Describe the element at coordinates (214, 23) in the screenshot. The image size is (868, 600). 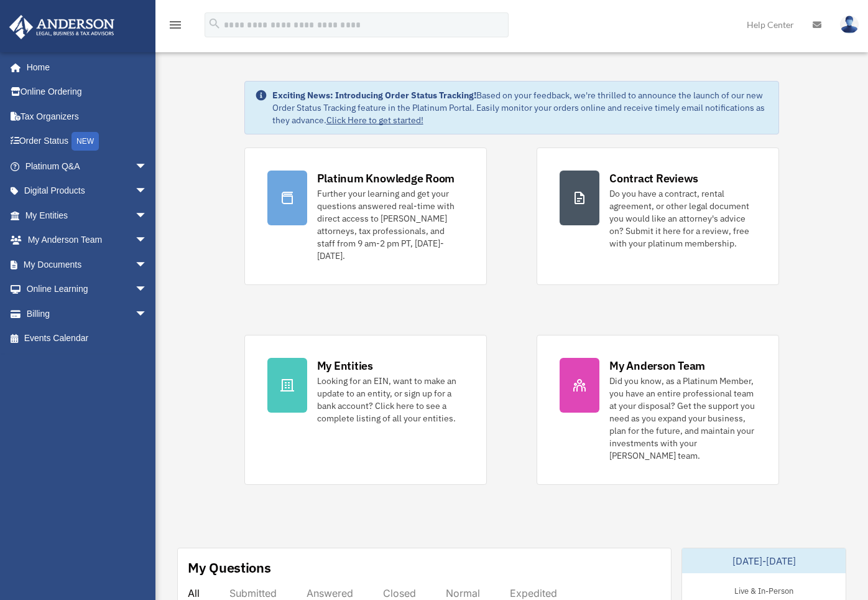
I see `i: search` at that location.